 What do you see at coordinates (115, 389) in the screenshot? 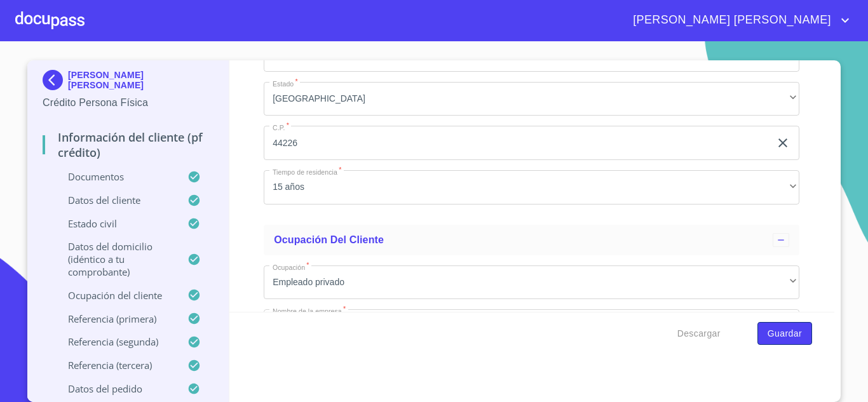
I see `p: Datos del pedido` at bounding box center [115, 389].